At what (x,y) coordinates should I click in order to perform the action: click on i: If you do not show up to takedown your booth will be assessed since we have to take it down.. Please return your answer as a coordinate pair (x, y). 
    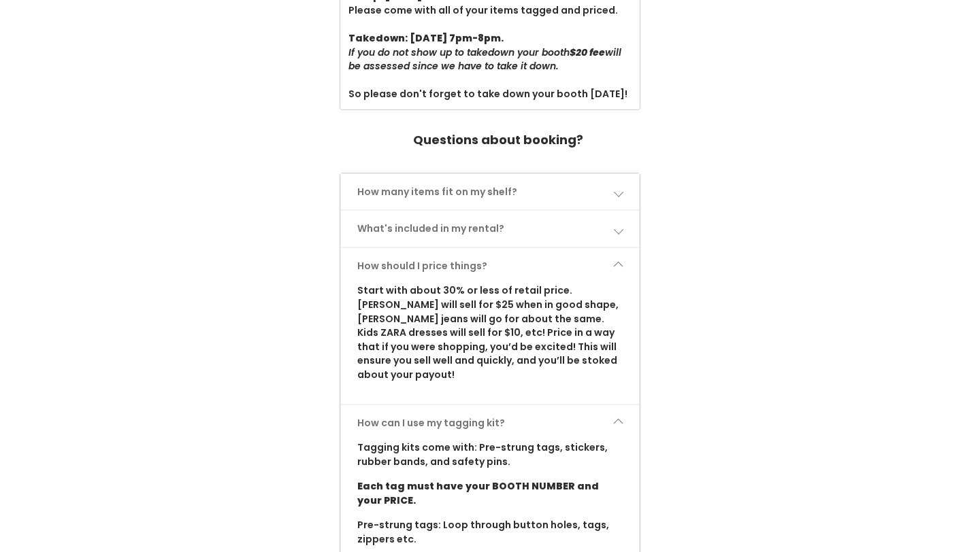
    Looking at the image, I should click on (484, 59).